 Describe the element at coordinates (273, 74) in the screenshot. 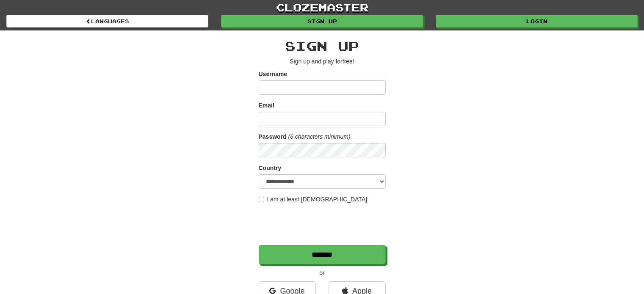

I see `label: Username` at that location.